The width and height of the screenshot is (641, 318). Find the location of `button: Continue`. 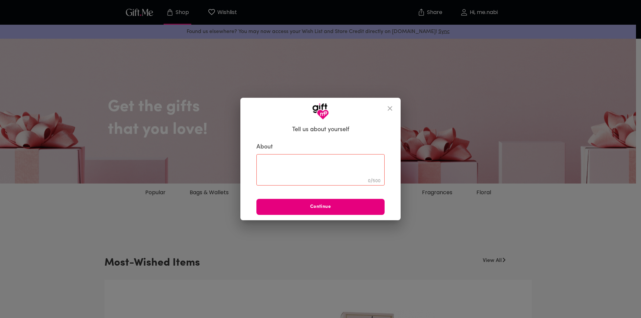

button: Continue is located at coordinates (320, 207).